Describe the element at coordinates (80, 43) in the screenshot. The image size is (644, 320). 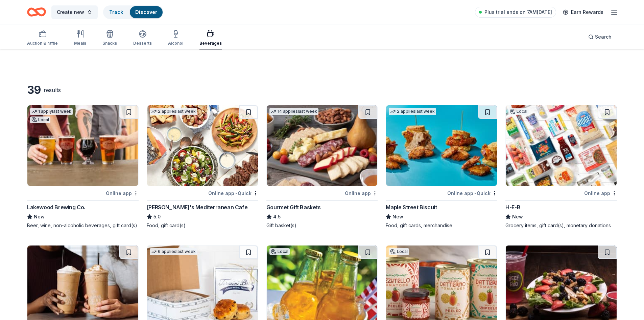
I see `div: Meals` at that location.